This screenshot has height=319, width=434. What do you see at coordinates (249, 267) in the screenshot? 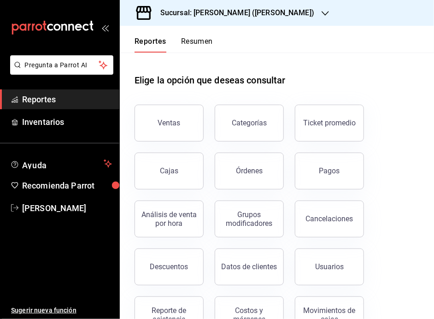
I see `button: Datos de clientes` at bounding box center [249, 267].